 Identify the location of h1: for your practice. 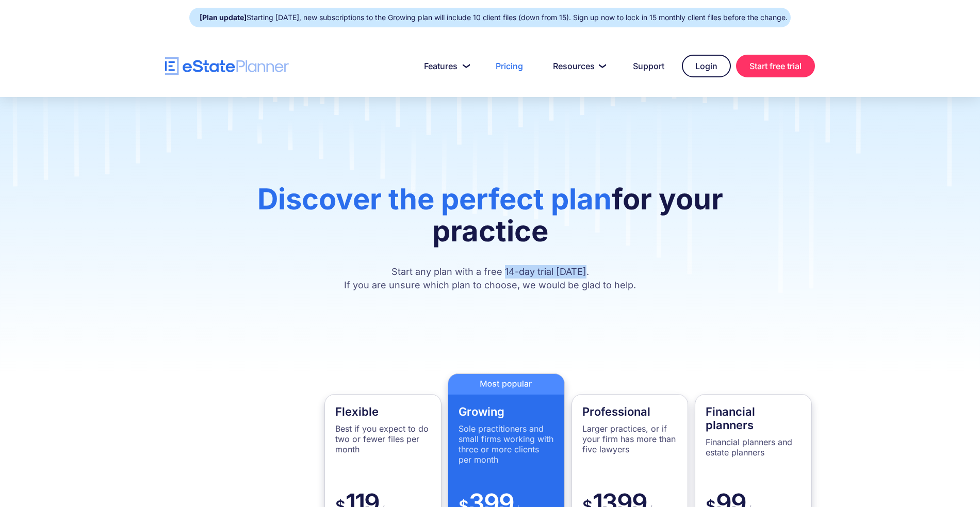
(490, 220).